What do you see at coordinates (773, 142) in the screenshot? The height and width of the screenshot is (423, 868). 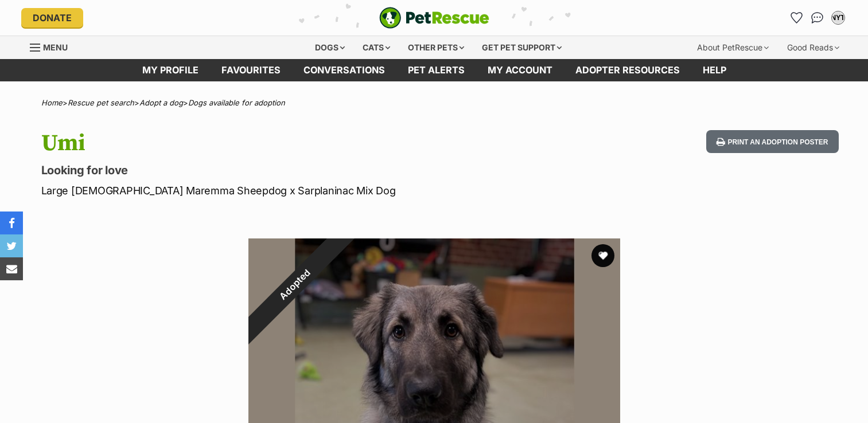 I see `button: Print an adoption poster` at bounding box center [773, 142].